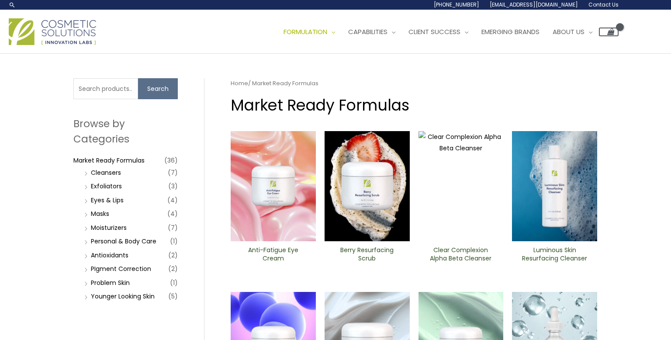 This screenshot has width=671, height=340. What do you see at coordinates (461, 256) in the screenshot?
I see `a: Clear Complexion Alpha Beta ​Cleanser` at bounding box center [461, 256].